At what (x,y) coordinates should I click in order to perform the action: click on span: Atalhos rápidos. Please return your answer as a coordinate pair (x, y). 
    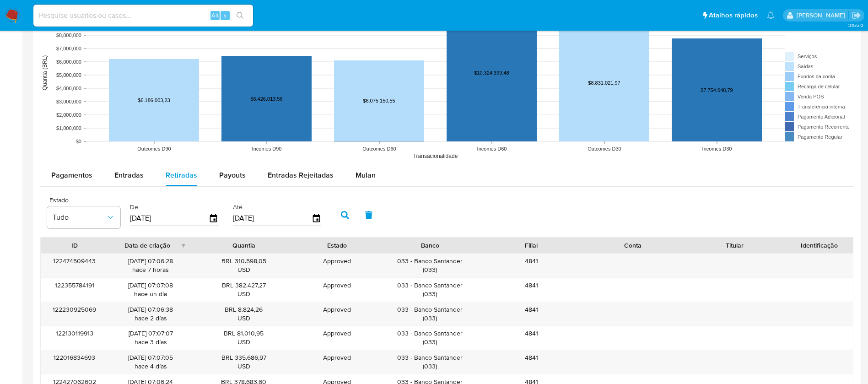
    Looking at the image, I should click on (734, 15).